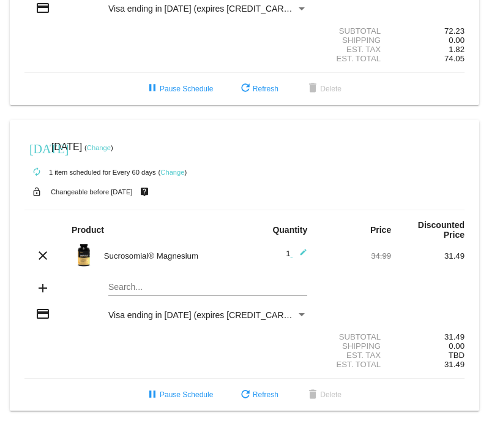 This screenshot has width=489, height=426. Describe the element at coordinates (145, 192) in the screenshot. I see `mat-icon: live_help` at that location.